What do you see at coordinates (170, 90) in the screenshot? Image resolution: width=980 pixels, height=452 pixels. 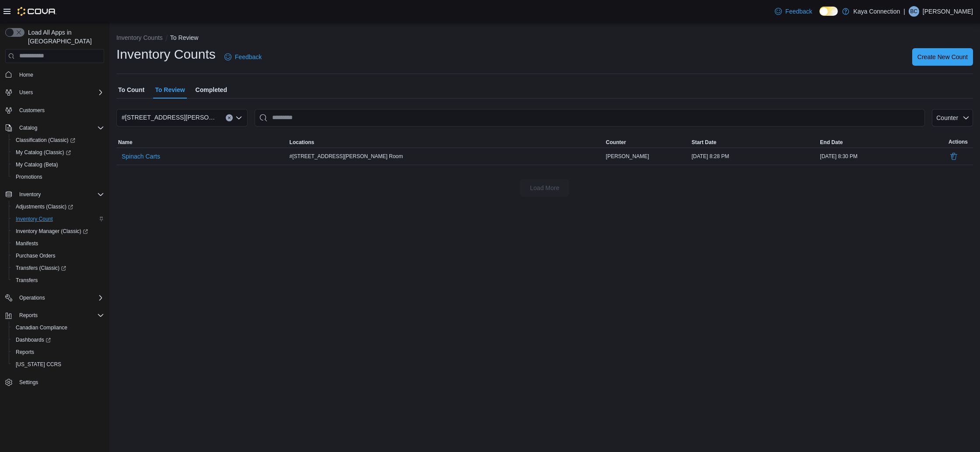 I see `span: To Review` at bounding box center [170, 90].